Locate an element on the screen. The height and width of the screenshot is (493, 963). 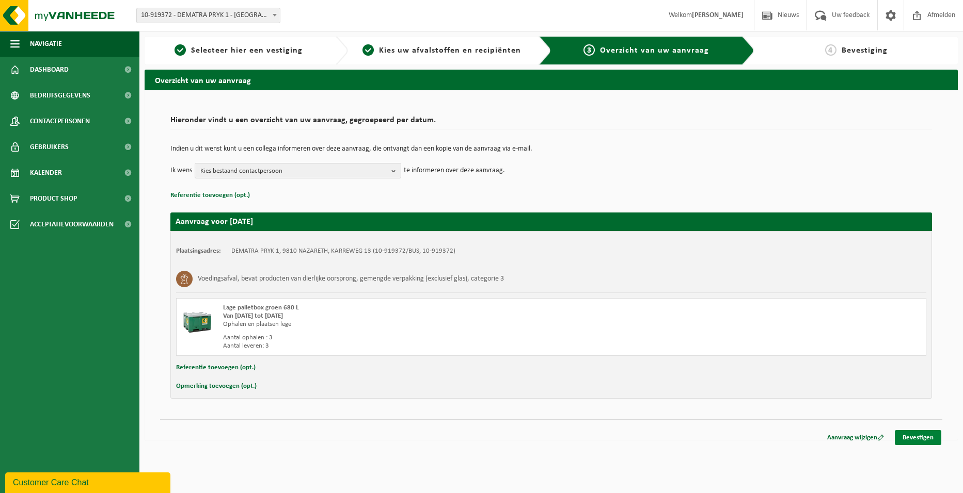
img: PB-LB-0680-HPE-GN-01.png is located at coordinates (197, 319).